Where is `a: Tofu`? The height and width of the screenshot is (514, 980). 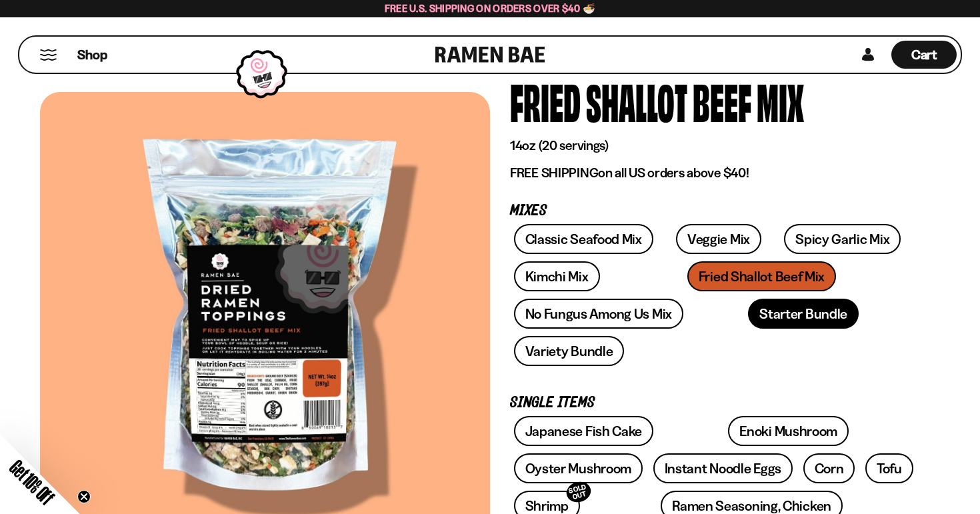
a: Tofu is located at coordinates (889, 468).